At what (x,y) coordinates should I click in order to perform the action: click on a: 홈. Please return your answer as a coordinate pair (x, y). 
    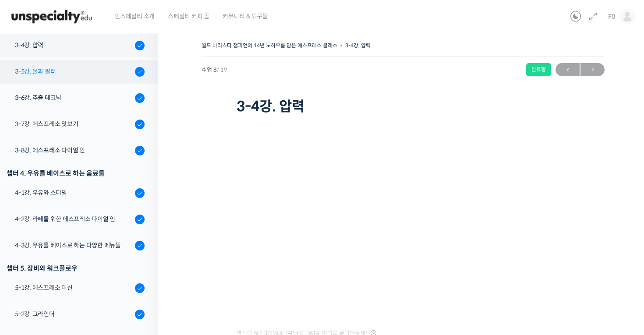
    Looking at the image, I should click on (30, 273).